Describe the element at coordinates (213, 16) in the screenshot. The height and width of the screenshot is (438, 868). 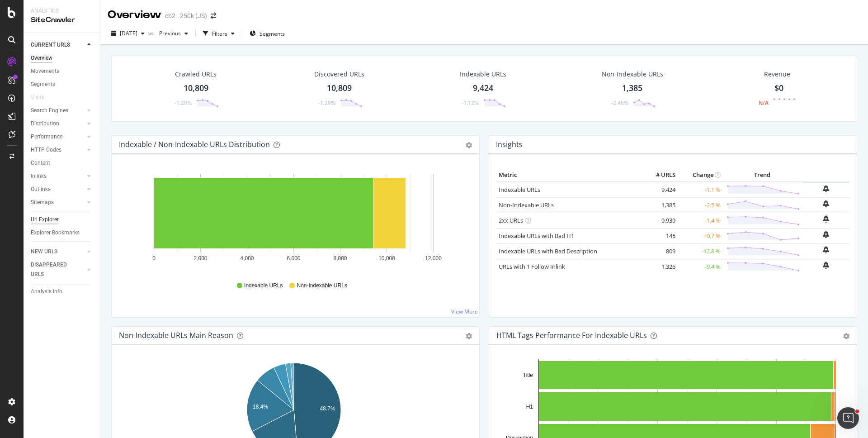
I see `div: arrow-right-arrow-left` at that location.